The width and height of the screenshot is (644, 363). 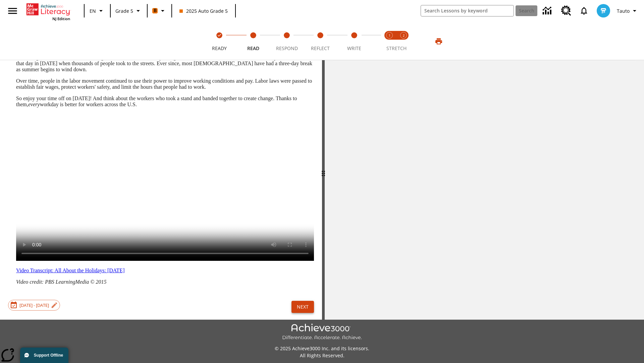 I want to click on button: Profile/Settings, so click(x=627, y=11).